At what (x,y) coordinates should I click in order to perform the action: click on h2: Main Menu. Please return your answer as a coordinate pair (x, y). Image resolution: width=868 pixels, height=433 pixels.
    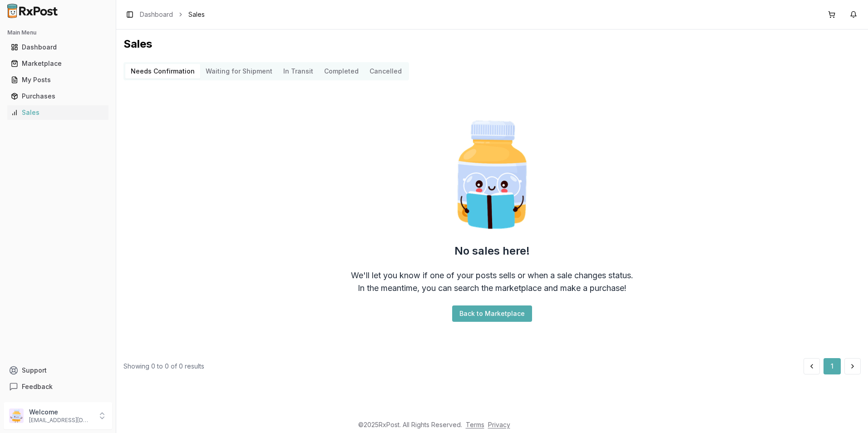
    Looking at the image, I should click on (58, 33).